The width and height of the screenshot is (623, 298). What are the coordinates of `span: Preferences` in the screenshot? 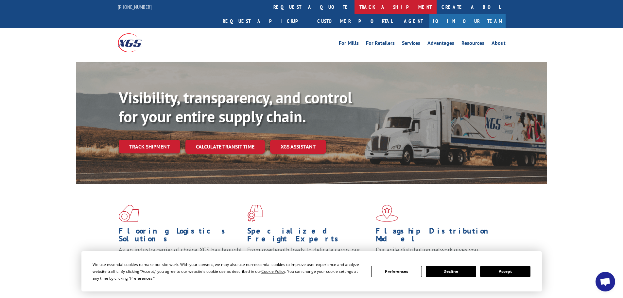 It's located at (141, 278).